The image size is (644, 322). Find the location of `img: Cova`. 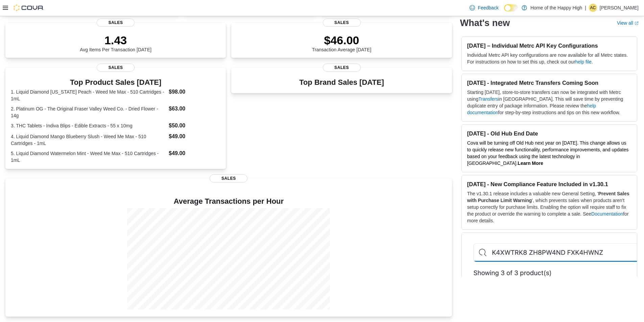

img: Cova is located at coordinates (29, 8).